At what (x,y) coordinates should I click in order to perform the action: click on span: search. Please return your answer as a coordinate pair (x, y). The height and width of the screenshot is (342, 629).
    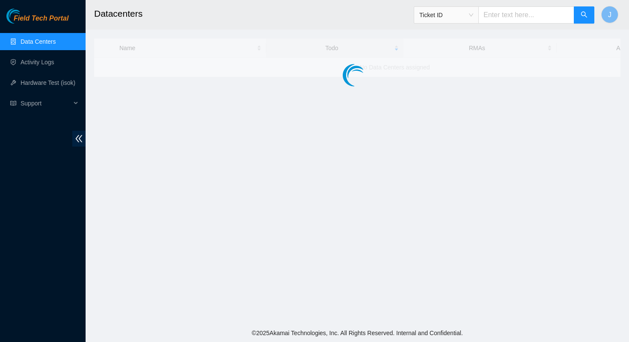
    Looking at the image, I should click on (584, 15).